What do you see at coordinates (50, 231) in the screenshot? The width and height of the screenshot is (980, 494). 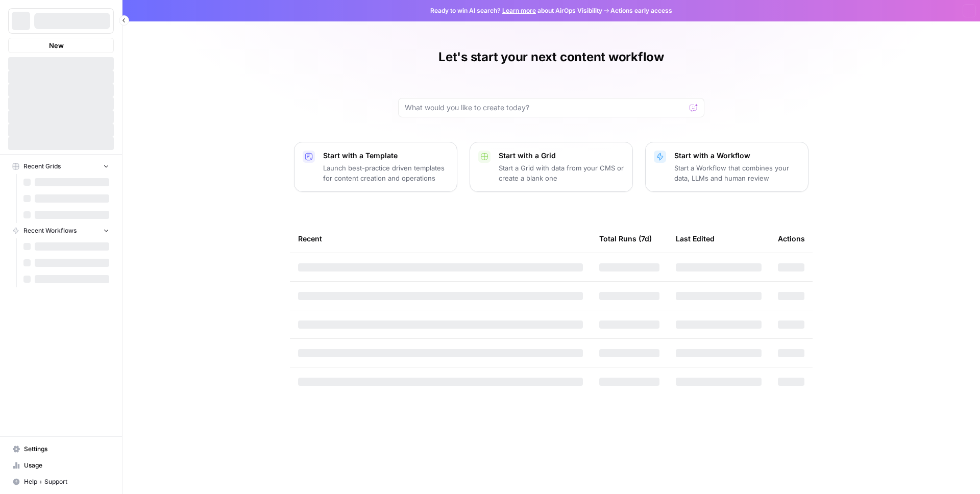 I see `span: Recent Workflows` at bounding box center [50, 231].